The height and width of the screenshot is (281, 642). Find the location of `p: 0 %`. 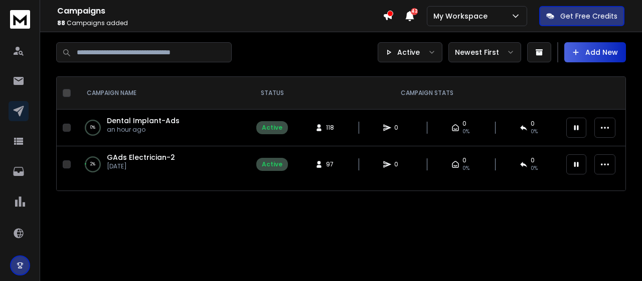

p: 0 % is located at coordinates (93, 127).